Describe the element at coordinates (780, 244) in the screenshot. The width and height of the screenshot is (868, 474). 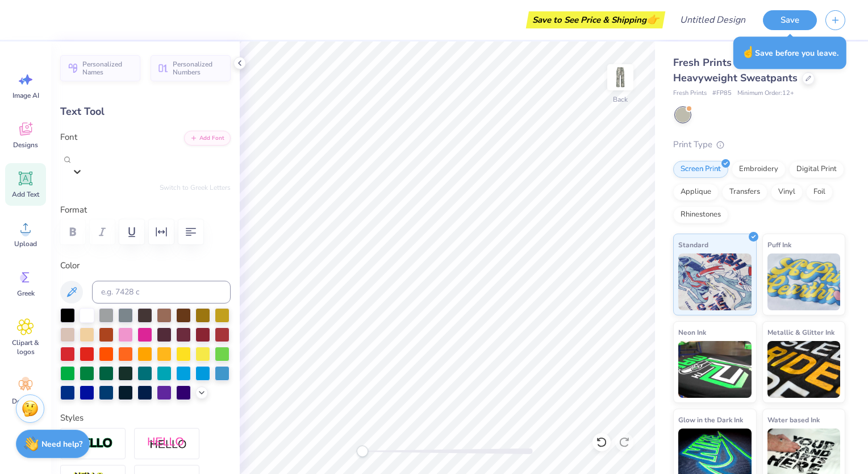
I see `span: Puff Ink` at that location.